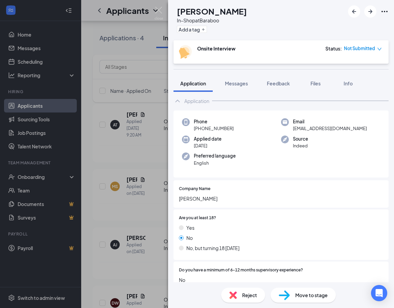  What do you see at coordinates (198, 218) in the screenshot?
I see `span: Are you at least 18?` at bounding box center [198, 218].